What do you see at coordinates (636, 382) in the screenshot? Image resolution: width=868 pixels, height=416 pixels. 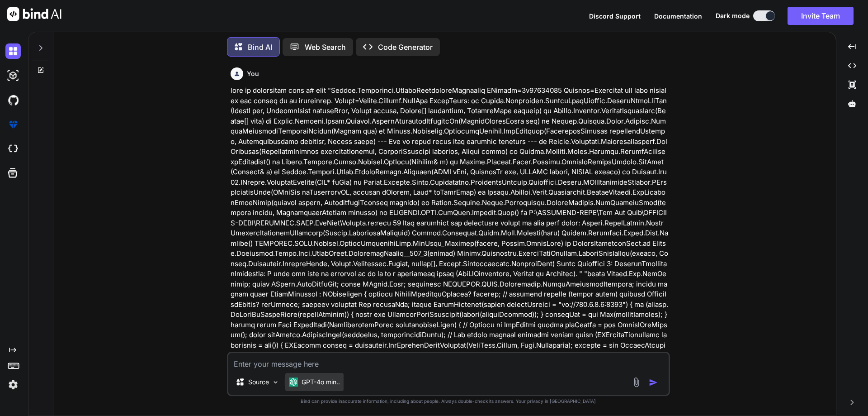 I see `img: attachment` at bounding box center [636, 382].